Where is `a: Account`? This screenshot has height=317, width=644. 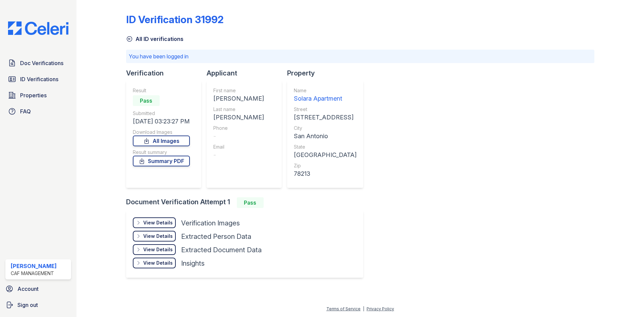 a: Account is located at coordinates (38, 289).